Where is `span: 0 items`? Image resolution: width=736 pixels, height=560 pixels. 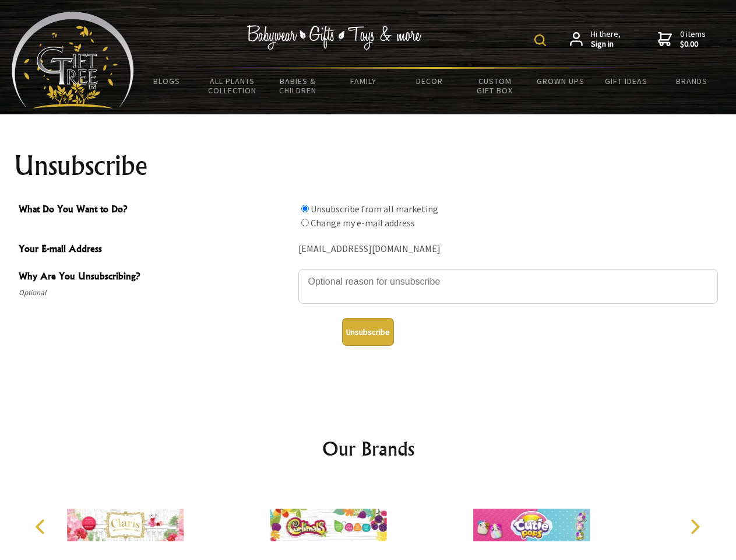
span: 0 items is located at coordinates (693, 39).